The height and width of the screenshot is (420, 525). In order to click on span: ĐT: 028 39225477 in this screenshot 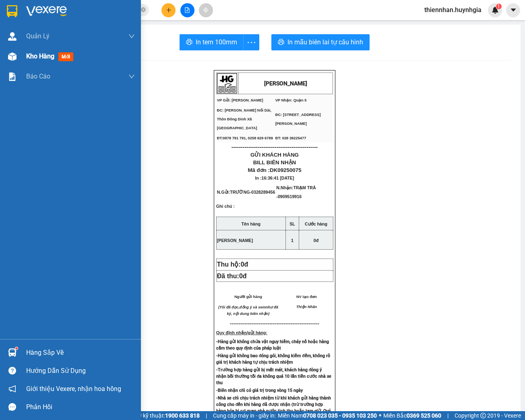, I will do `click(291, 138)`.